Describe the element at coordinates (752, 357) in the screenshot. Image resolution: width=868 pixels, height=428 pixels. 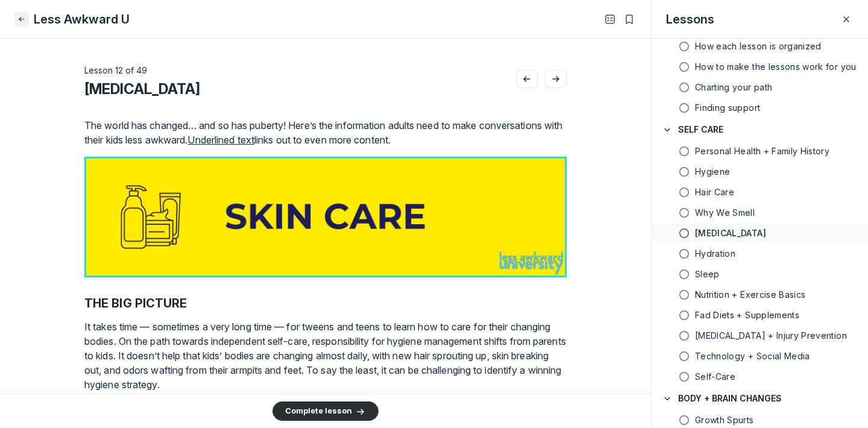
I see `h5: Technology + Social Media` at that location.